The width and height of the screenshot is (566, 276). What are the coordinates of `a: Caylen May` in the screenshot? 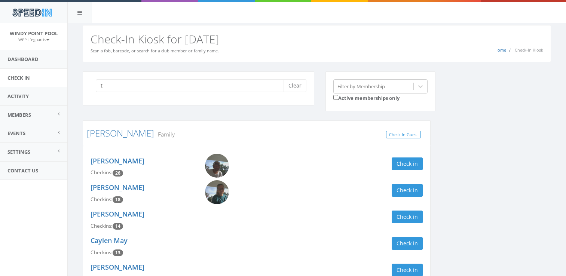 It's located at (109, 240).